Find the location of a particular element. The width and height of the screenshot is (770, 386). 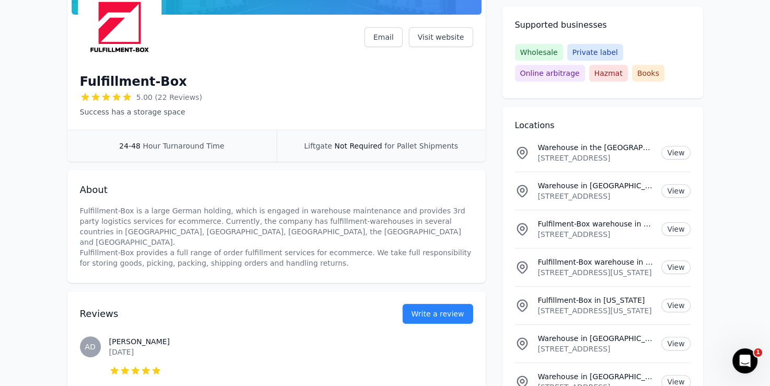

span: Wholesale is located at coordinates (539, 52).